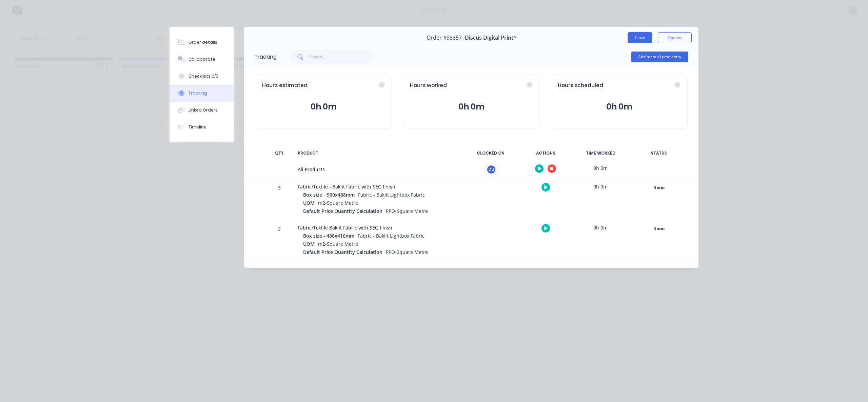 This screenshot has height=402, width=868. What do you see at coordinates (446, 37) in the screenshot?
I see `span: Order #98357 -` at bounding box center [446, 37].